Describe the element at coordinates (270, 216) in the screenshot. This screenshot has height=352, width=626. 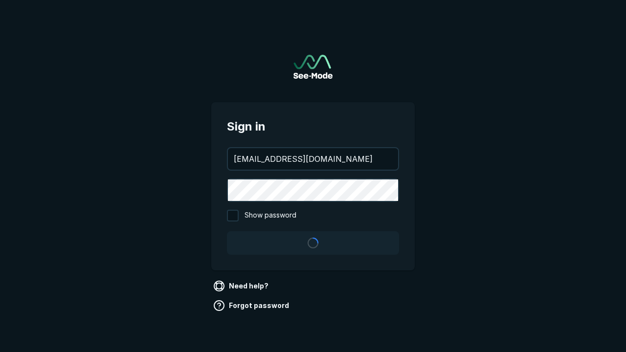
I see `span: Show password` at that location.